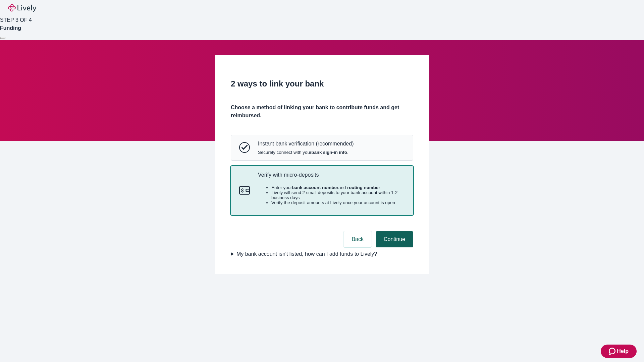 This screenshot has height=362, width=644. Describe the element at coordinates (244, 147) in the screenshot. I see `svg: Instant bank verification` at that location.